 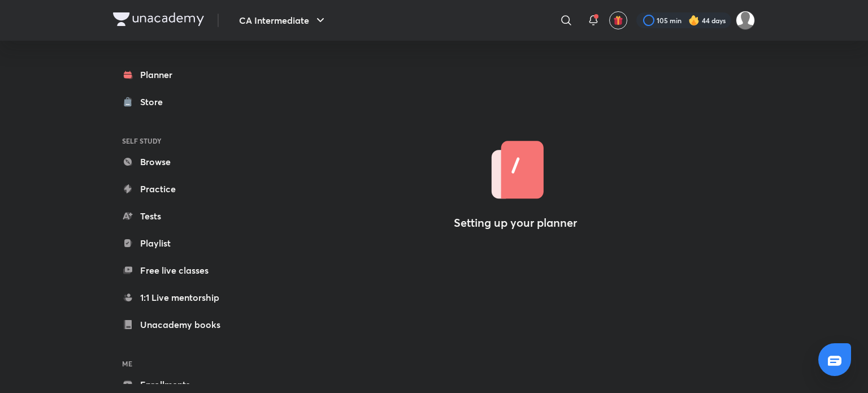 What do you see at coordinates (178, 162) in the screenshot?
I see `a: Browse` at bounding box center [178, 162].